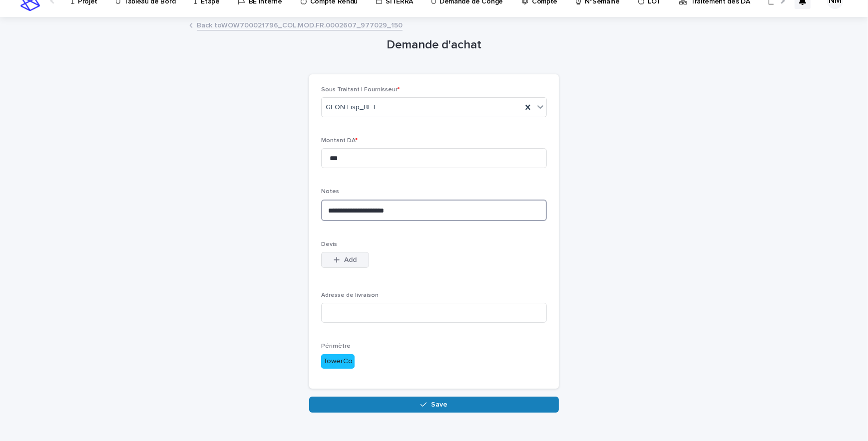 The image size is (868, 441). Describe the element at coordinates (350, 260) in the screenshot. I see `span: Add` at that location.